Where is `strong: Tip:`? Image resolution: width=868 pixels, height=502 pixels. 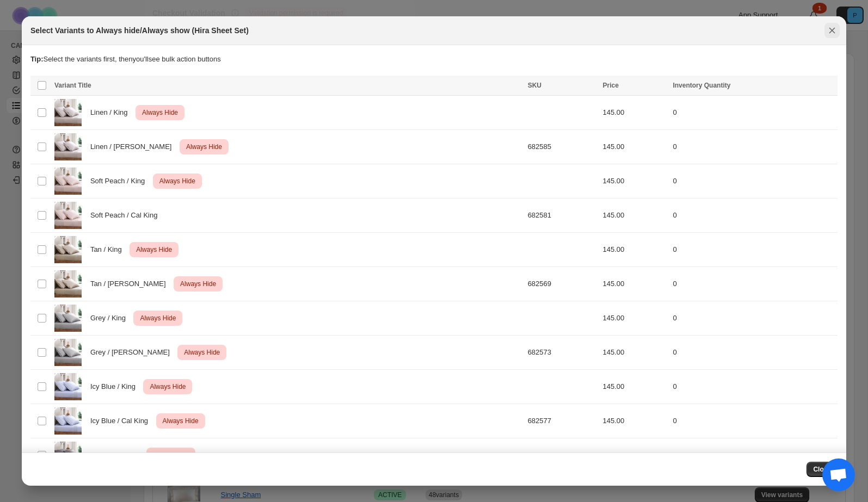 strong: Tip: is located at coordinates (37, 59).